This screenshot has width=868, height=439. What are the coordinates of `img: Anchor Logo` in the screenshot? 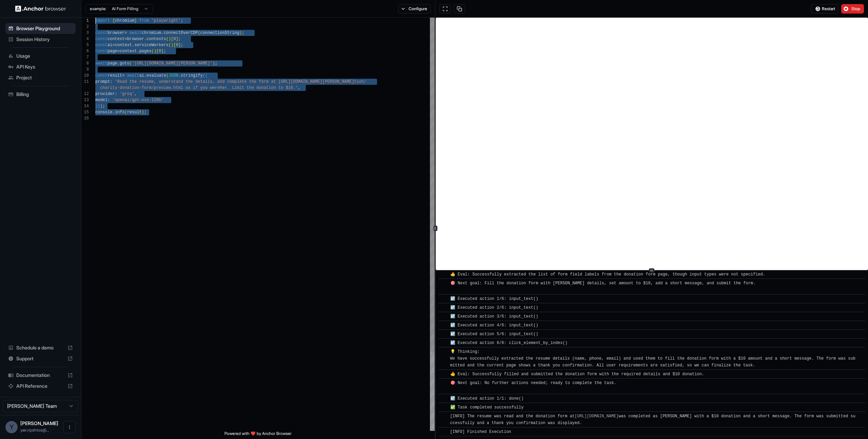 It's located at (41, 9).